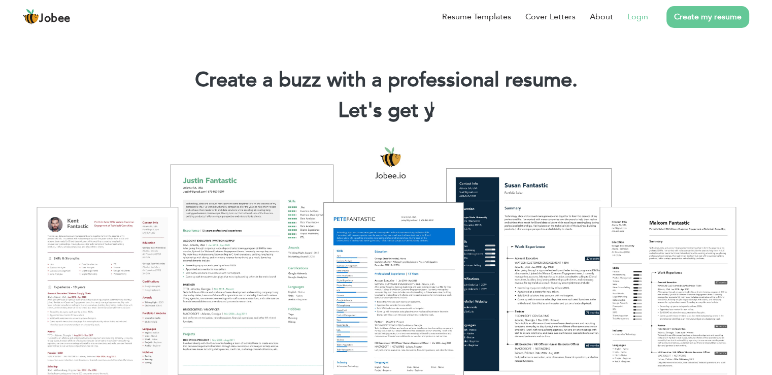 Image resolution: width=772 pixels, height=375 pixels. Describe the element at coordinates (638, 17) in the screenshot. I see `a: Login` at that location.